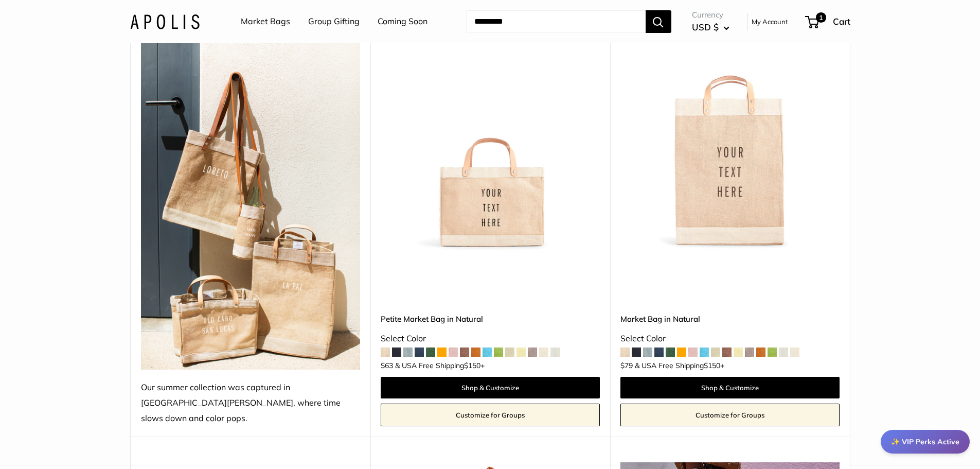  Describe the element at coordinates (266, 21) in the screenshot. I see `a: Market Bags` at that location.